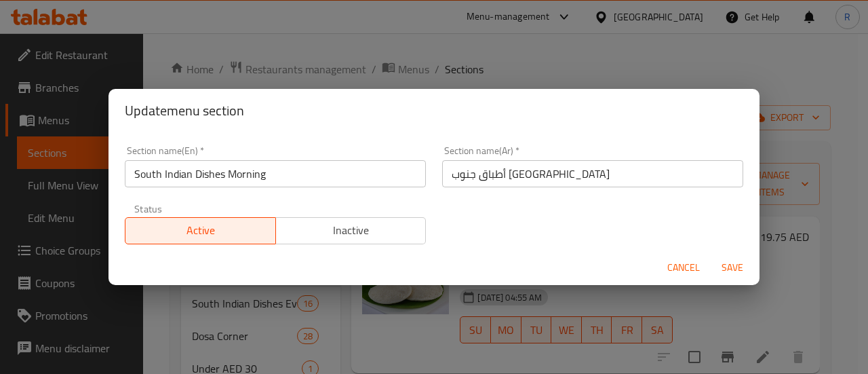  What do you see at coordinates (592, 174) in the screenshot?
I see `input: Please enter section name(ar)` at bounding box center [592, 174].